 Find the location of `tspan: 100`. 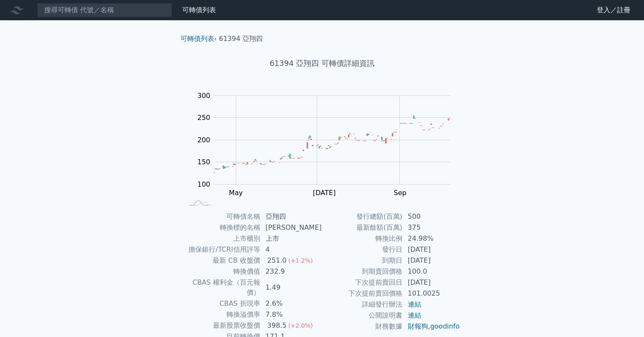

tspan: 100 is located at coordinates (203, 184).